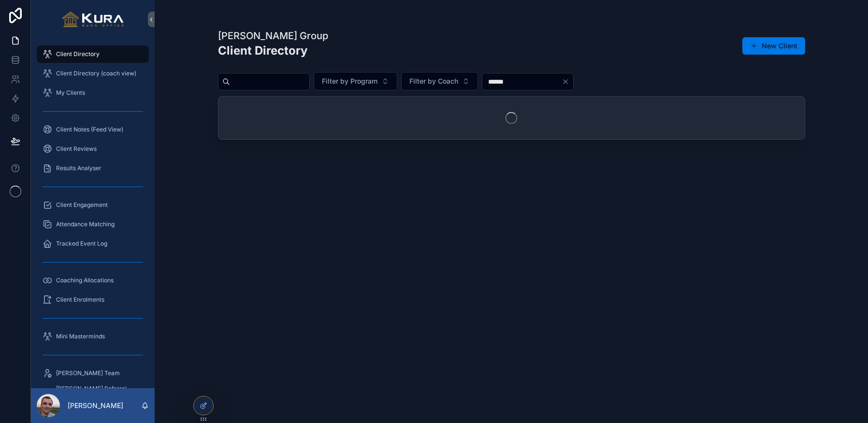  I want to click on span: Coaching Allocations, so click(85, 280).